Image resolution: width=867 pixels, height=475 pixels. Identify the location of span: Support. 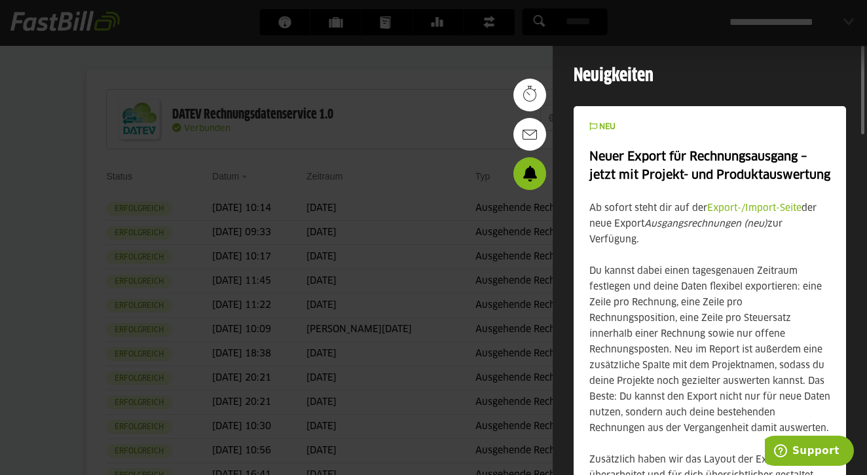
(51, 15).